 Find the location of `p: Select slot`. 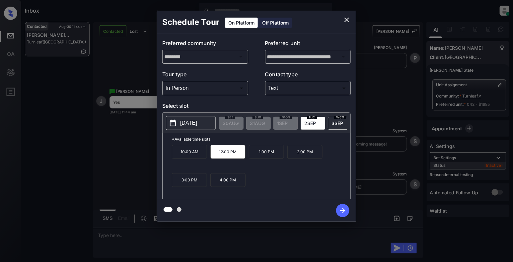

p: Select slot is located at coordinates (257, 107).